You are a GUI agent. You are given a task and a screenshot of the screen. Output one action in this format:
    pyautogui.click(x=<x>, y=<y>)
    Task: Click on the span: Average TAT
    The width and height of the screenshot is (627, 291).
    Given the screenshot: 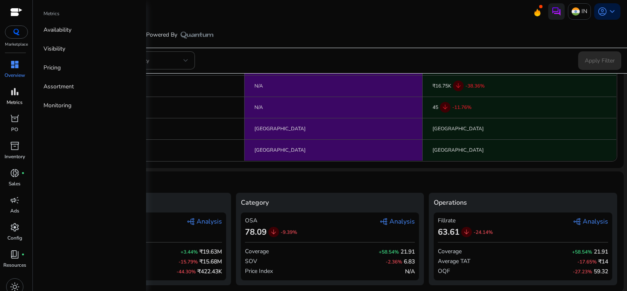 What is the action you would take?
    pyautogui.click(x=454, y=261)
    